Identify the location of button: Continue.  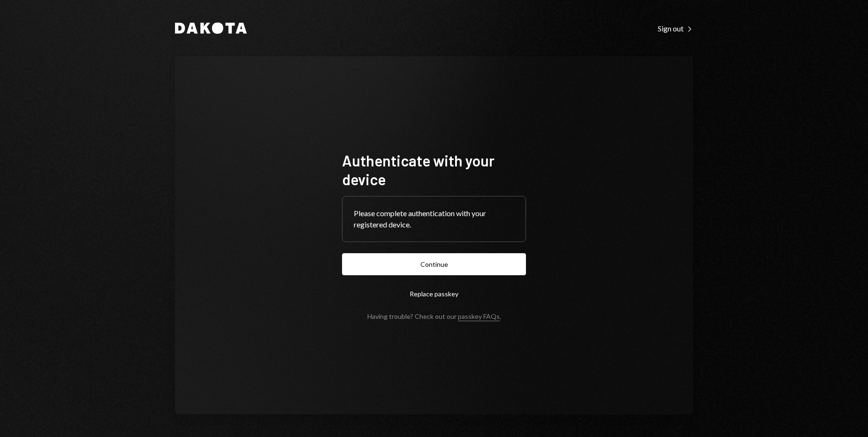
(434, 264).